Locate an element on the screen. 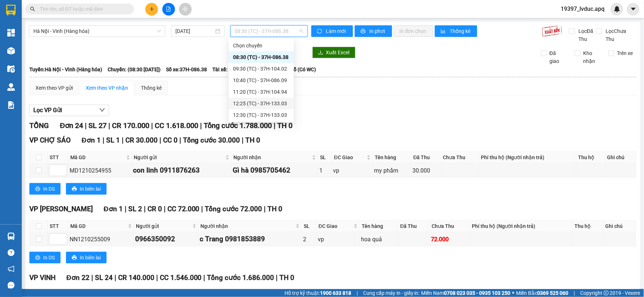  span: Tài xế: is located at coordinates (220, 70).